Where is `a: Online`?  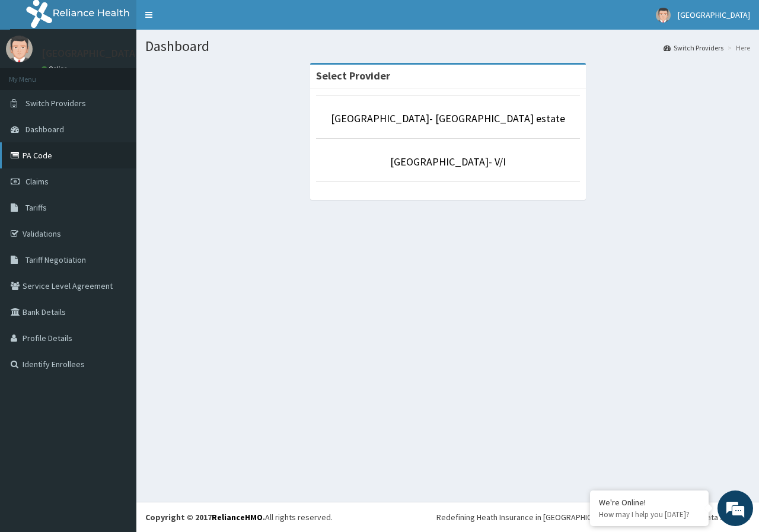
a: Online is located at coordinates (56, 69).